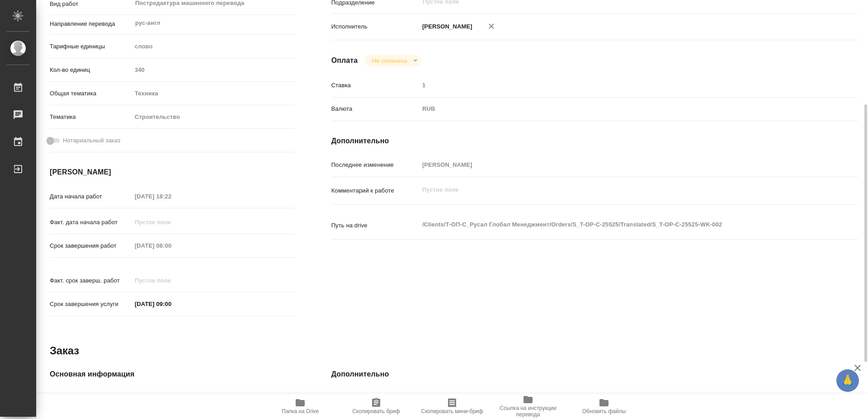 This screenshot has height=419, width=868. What do you see at coordinates (213, 47) in the screenshot?
I see `div: слово` at bounding box center [213, 47].